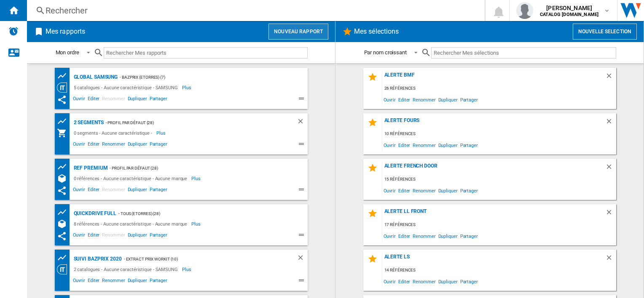 The height and width of the screenshot is (298, 644). Describe the element at coordinates (499, 225) in the screenshot. I see `div: 17 références` at that location.